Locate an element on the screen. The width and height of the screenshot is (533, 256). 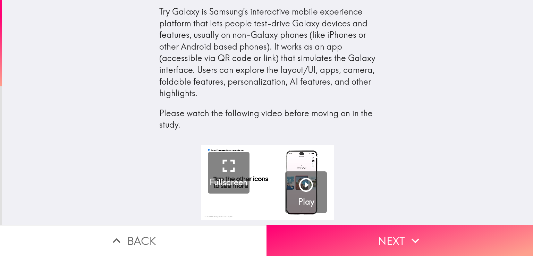
div: Try Galaxy is Samsung's interactive mobile experience platform that lets people test-drive Galaxy... is located at coordinates (267, 68).